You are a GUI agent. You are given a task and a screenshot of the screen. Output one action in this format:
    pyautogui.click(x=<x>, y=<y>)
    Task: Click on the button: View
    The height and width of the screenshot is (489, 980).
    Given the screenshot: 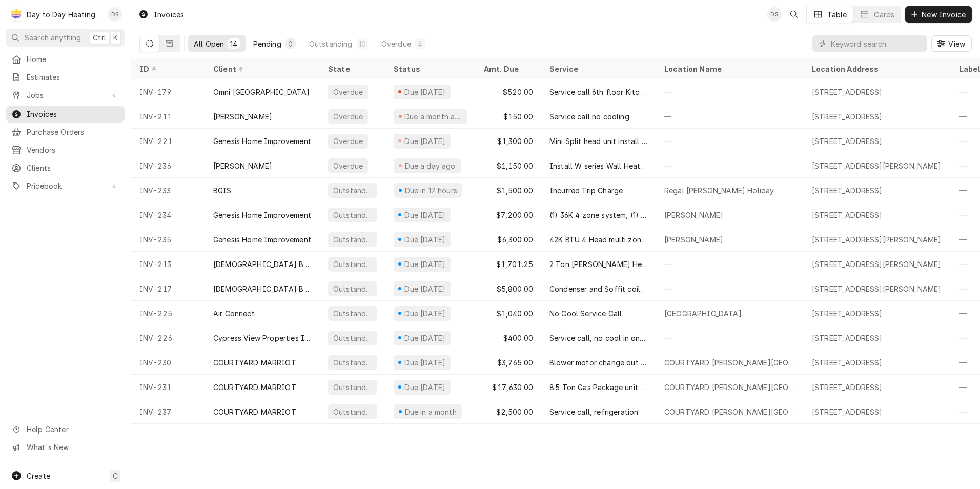 What is the action you would take?
    pyautogui.click(x=951, y=44)
    